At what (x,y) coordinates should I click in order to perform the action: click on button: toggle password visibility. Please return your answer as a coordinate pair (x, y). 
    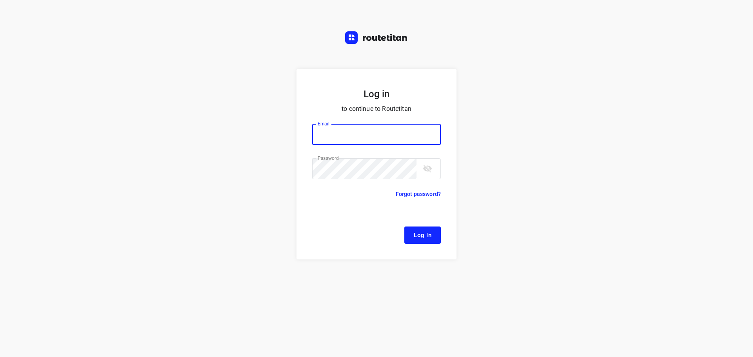
    Looking at the image, I should click on (427, 169).